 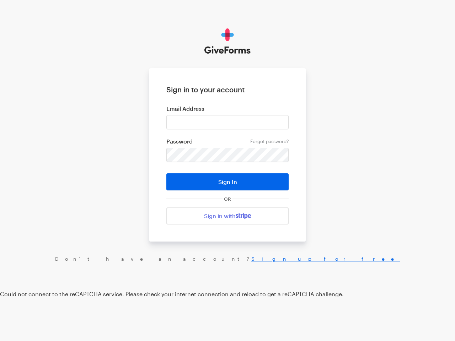 I want to click on button: Sign In, so click(x=227, y=182).